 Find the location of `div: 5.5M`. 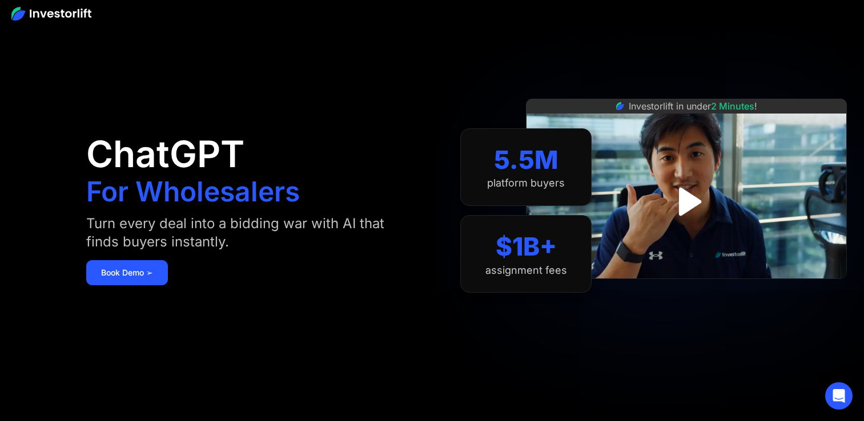

div: 5.5M is located at coordinates (526, 160).